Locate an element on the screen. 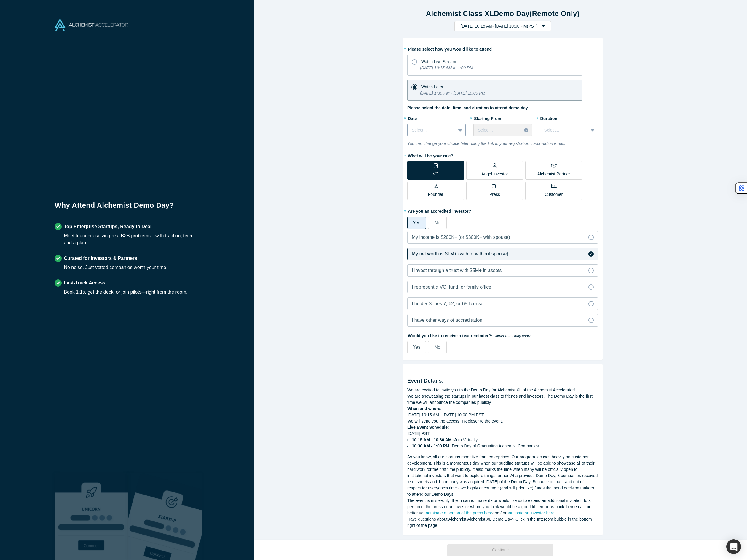 The height and width of the screenshot is (560, 747). span: My net worth is $1M+ (with or without spouse) is located at coordinates (460, 254).